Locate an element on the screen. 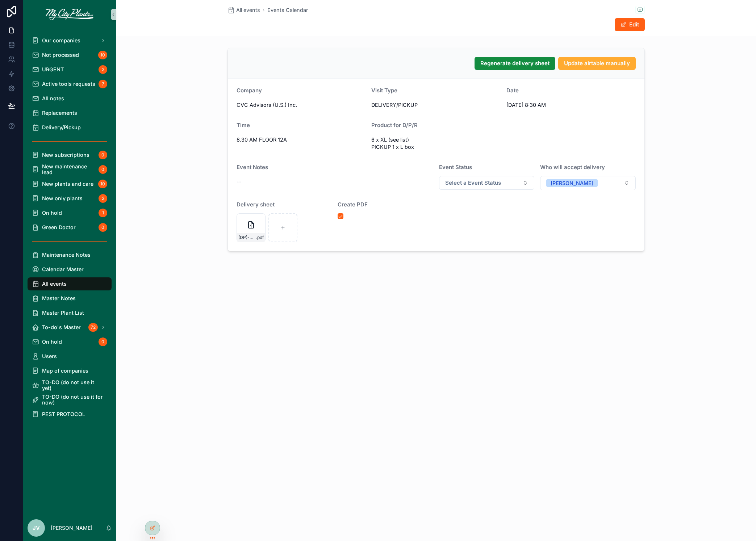 Image resolution: width=756 pixels, height=541 pixels. span: 8.30 AM FLOOR 12A is located at coordinates (301, 140).